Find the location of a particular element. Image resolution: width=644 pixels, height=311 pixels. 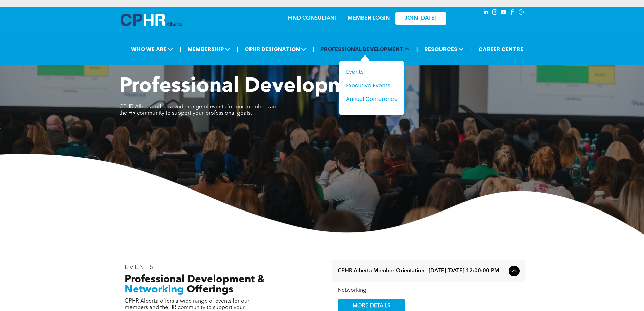

span: EVENTS is located at coordinates (140, 267).